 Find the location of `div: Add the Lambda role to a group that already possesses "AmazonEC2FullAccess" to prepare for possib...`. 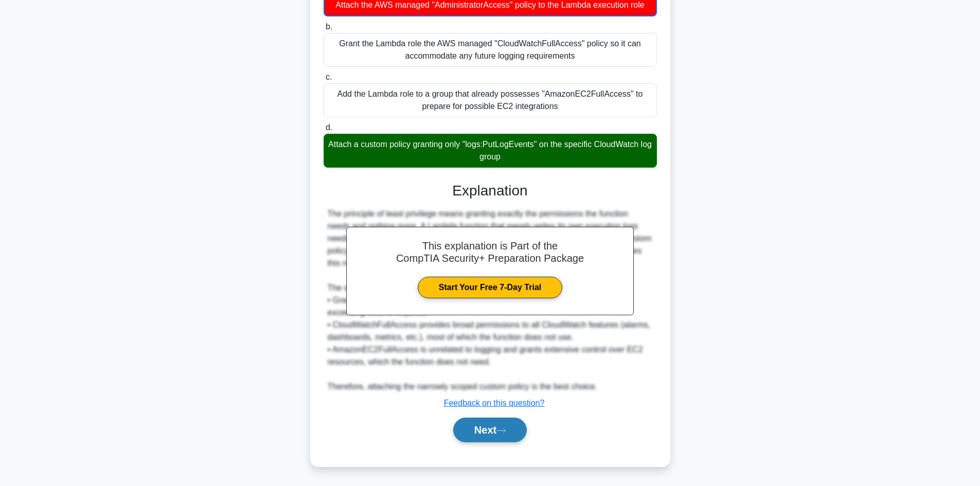

div: Add the Lambda role to a group that already possesses "AmazonEC2FullAccess" to prepare for possib... is located at coordinates (490, 100).